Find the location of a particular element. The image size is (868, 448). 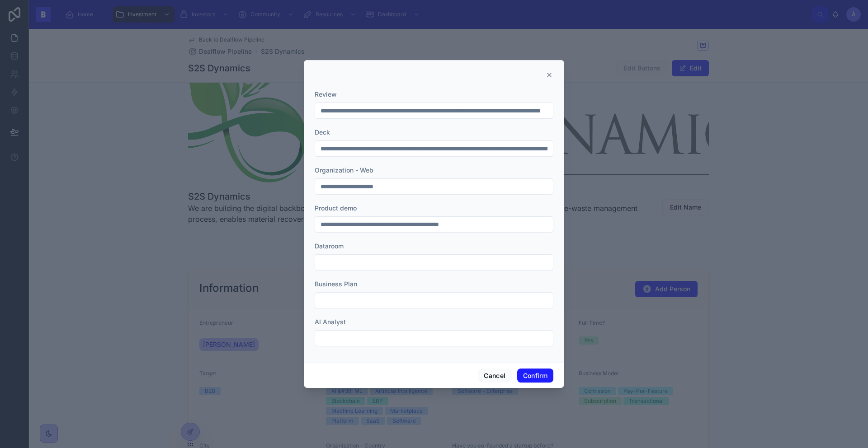

span: Review is located at coordinates (325, 94).